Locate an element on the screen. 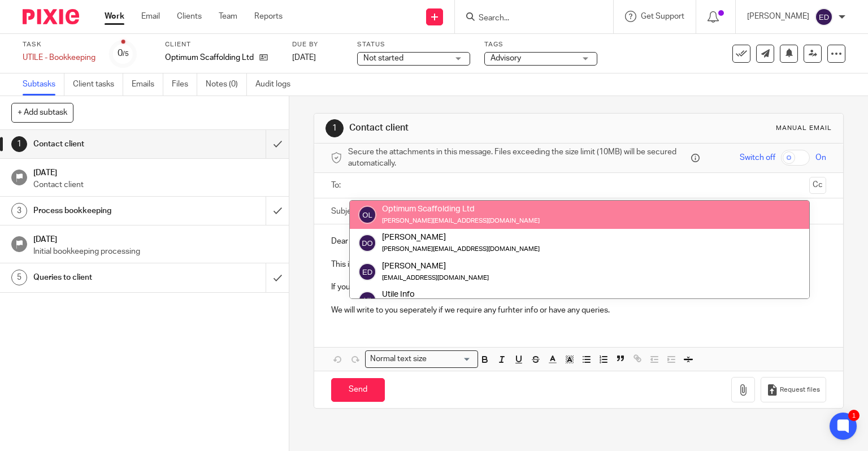 The height and width of the screenshot is (451, 868). a: Audit logs is located at coordinates (277, 84).